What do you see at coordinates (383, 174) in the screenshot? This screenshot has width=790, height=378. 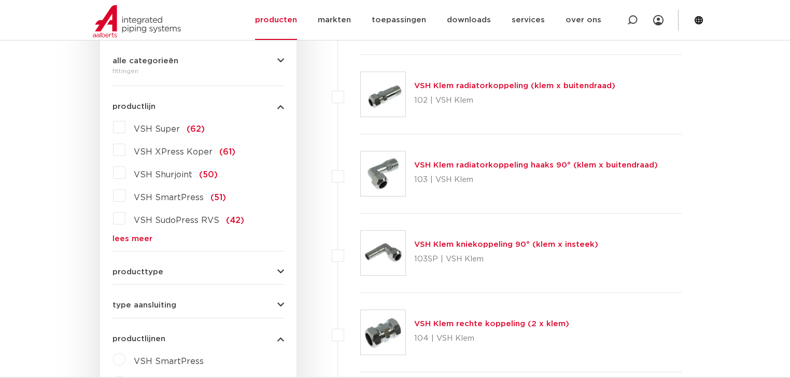 I see `img: Thumbnail for VSH Klem radiatorkoppeling haaks 90° (klem x buitendraad)` at bounding box center [383, 174].